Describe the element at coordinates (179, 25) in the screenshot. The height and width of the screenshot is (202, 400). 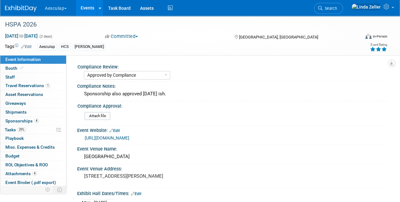
I see `div: HSPA 2026` at that location.